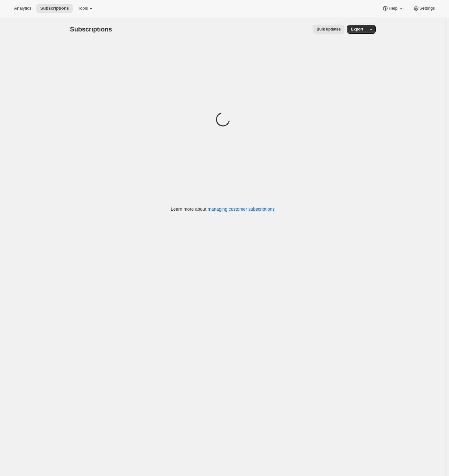 The image size is (449, 476). What do you see at coordinates (54, 8) in the screenshot?
I see `button: Subscriptions` at bounding box center [54, 8].